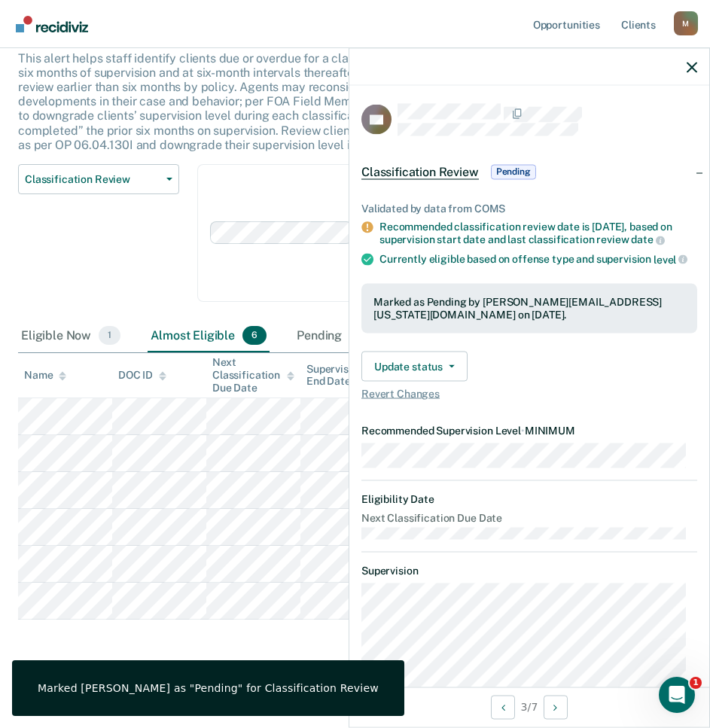 This screenshot has width=710, height=728. What do you see at coordinates (529, 706) in the screenshot?
I see `div: 3 / 7` at bounding box center [529, 706].